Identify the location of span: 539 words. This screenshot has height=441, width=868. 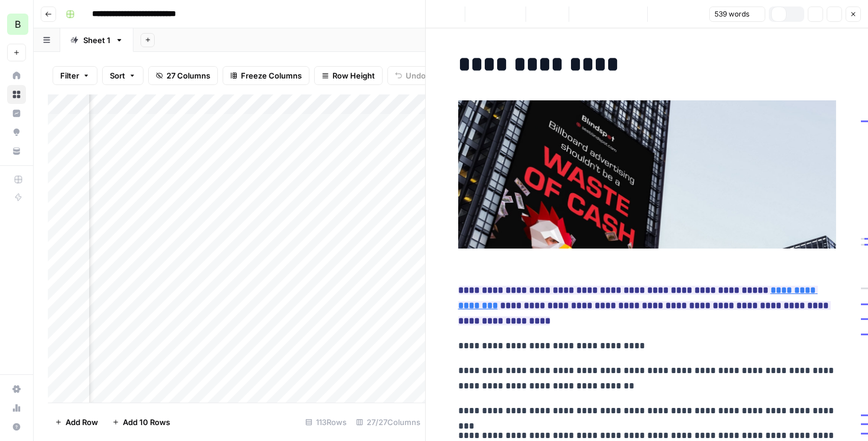
(731, 14).